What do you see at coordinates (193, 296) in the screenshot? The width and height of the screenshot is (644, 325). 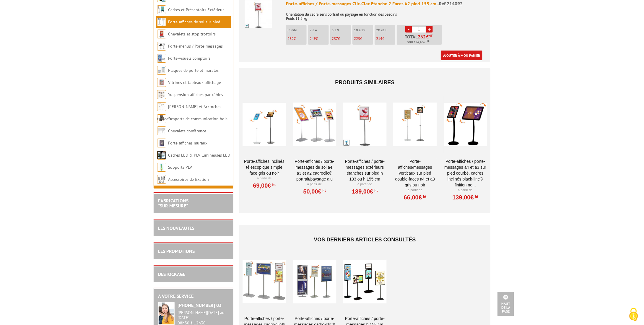 I see `h2: A votre service` at bounding box center [193, 296].